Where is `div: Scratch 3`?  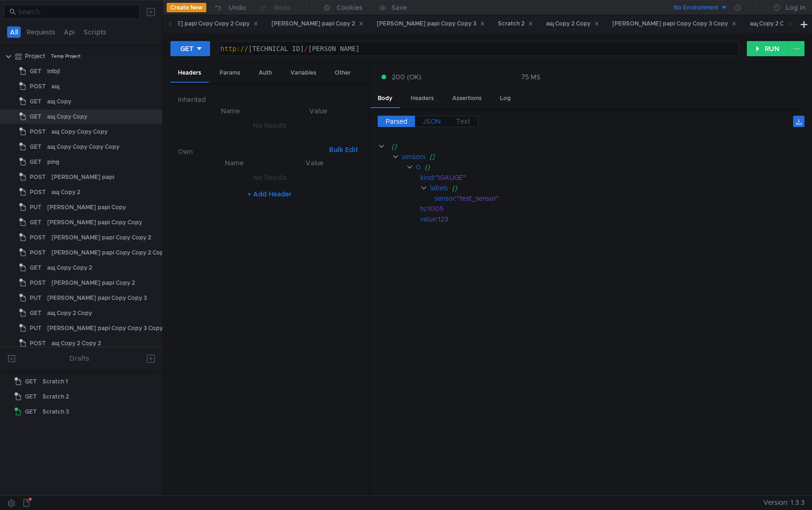 div: Scratch 3 is located at coordinates (55, 411).